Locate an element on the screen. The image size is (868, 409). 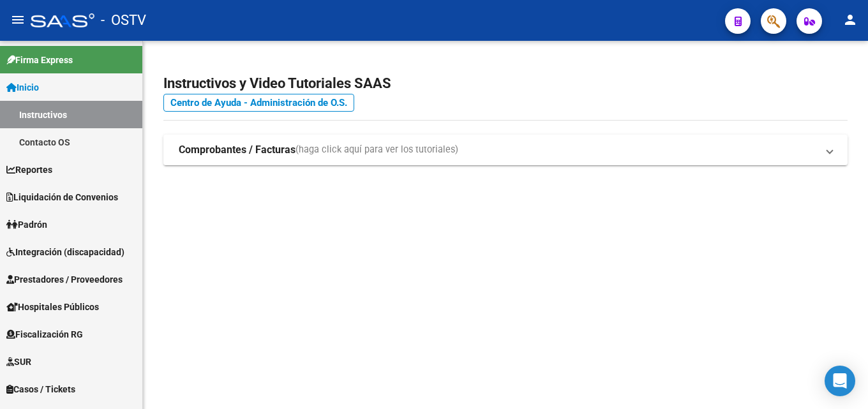
span: - OSTV is located at coordinates (124, 20).